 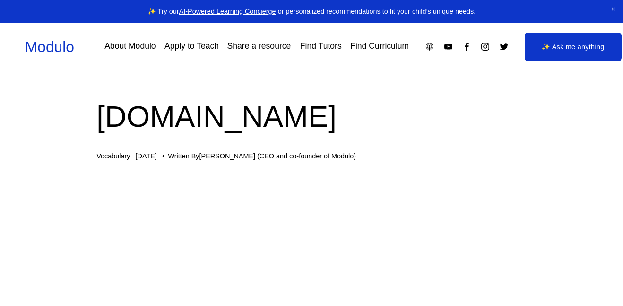 What do you see at coordinates (321, 46) in the screenshot?
I see `a: Find Tutors` at bounding box center [321, 46].